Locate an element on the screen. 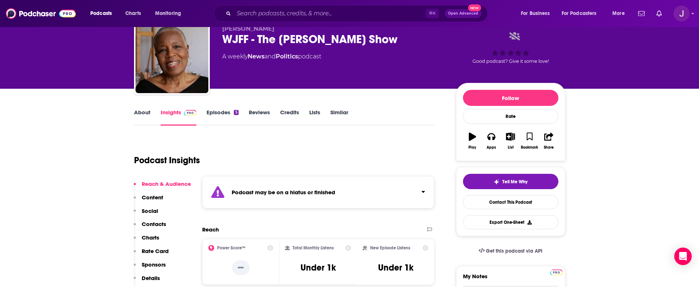  img: User Profile is located at coordinates (682, 13).